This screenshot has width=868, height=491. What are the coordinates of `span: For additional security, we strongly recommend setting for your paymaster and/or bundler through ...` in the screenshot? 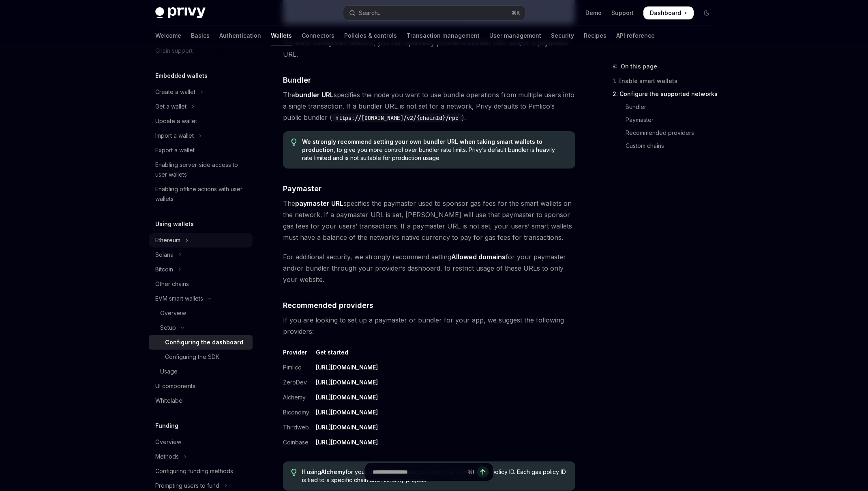 It's located at (429, 268).